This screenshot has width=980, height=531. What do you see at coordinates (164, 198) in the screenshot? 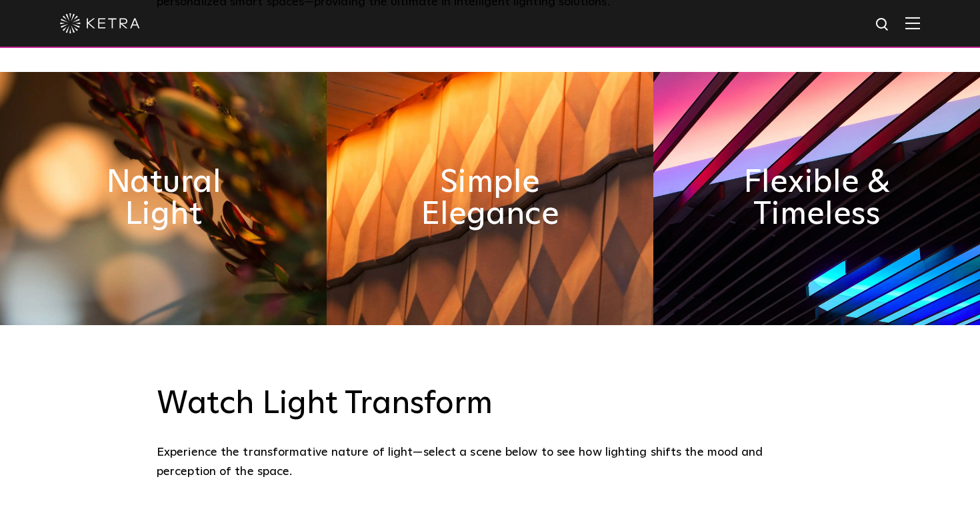
I see `h2: Natural Light` at bounding box center [164, 198].